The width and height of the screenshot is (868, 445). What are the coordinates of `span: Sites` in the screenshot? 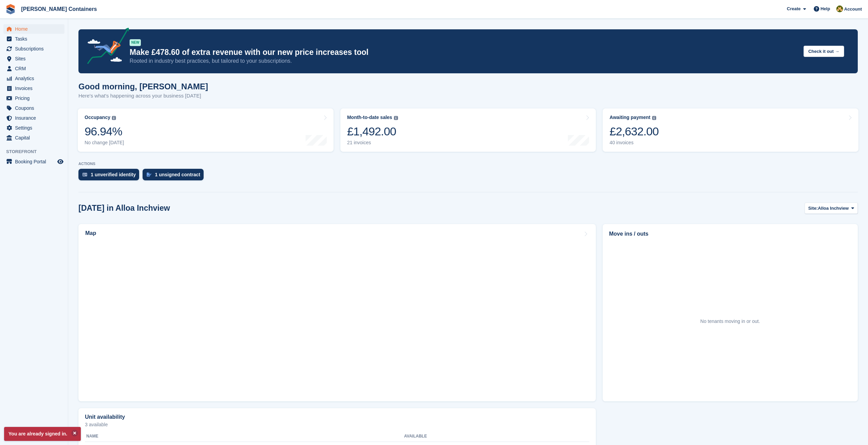 It's located at (35, 58).